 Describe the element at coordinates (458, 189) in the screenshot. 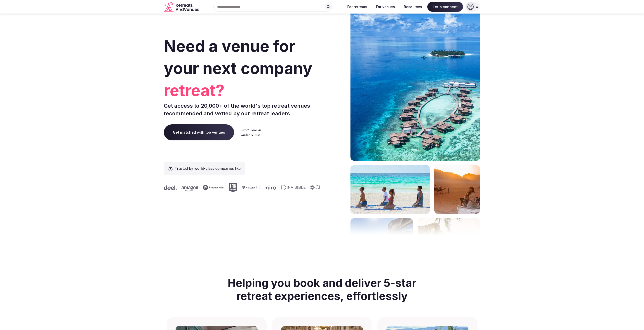

I see `img: woman sitting in back of truck with camels` at that location.